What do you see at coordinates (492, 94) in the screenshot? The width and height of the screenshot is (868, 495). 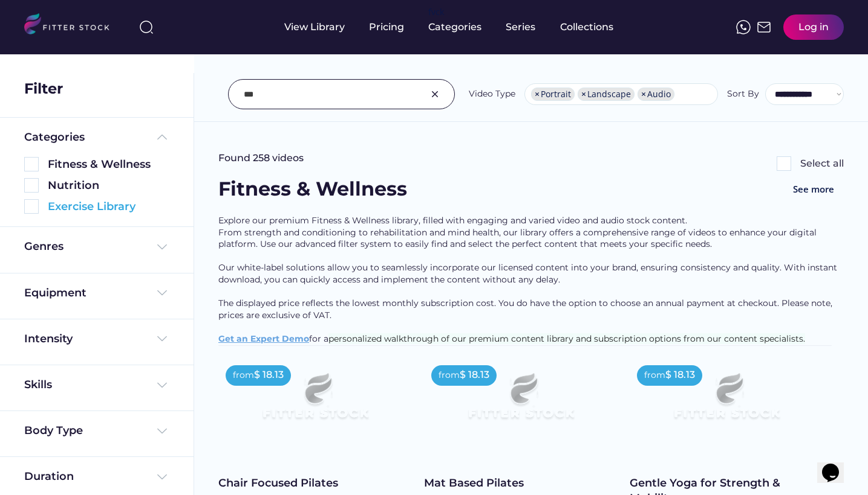 I see `div: Video Type` at bounding box center [492, 94].